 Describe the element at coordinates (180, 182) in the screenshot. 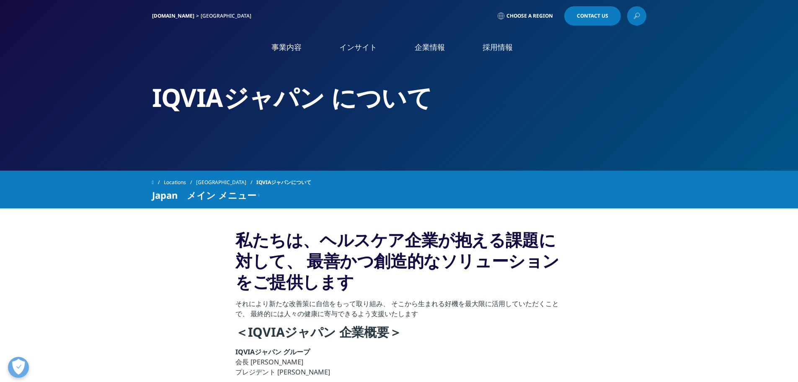

I see `a: Locations` at that location.